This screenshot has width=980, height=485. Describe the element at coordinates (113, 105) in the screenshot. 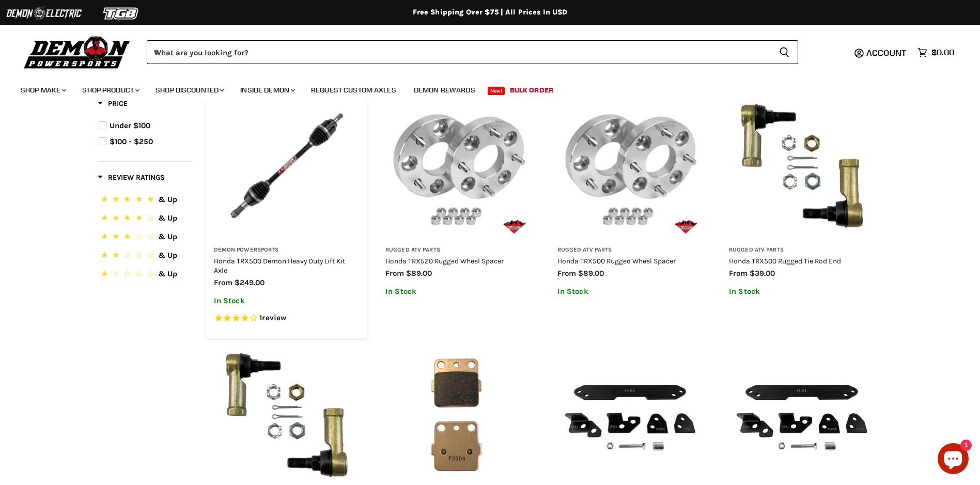

I see `button: Filter by Price` at that location.